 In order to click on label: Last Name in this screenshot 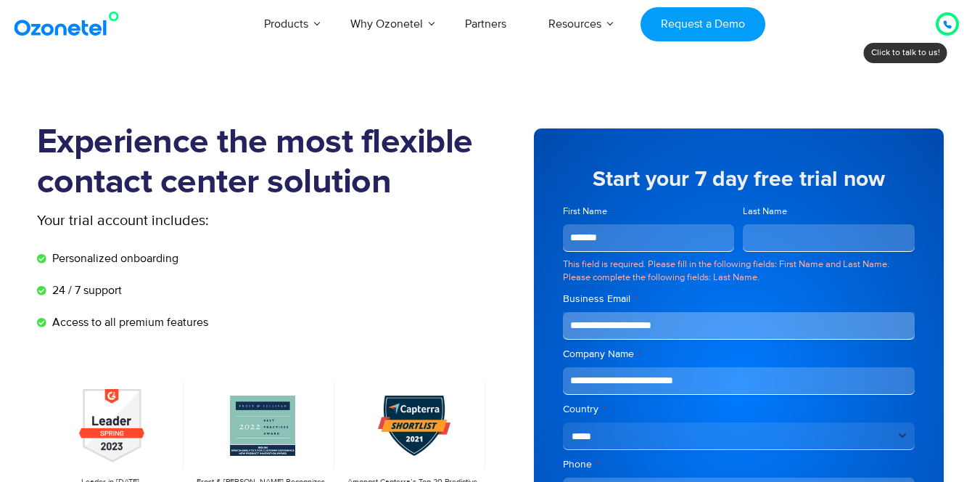, I will do `click(829, 211)`.